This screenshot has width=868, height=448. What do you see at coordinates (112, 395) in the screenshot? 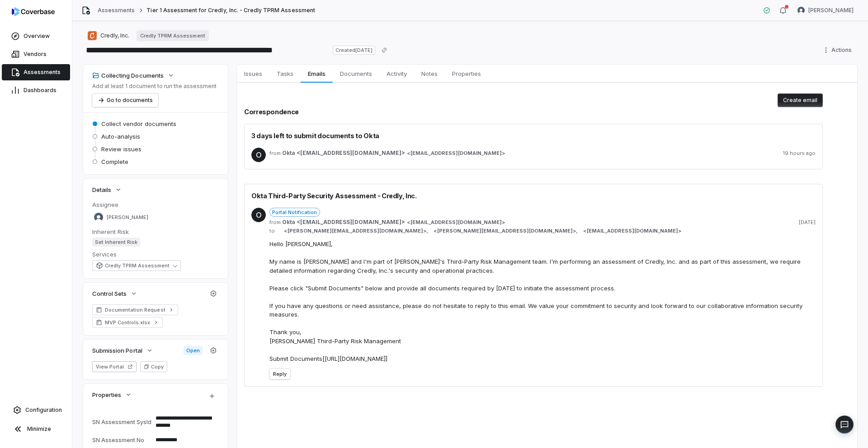
I see `button: Properties` at bounding box center [112, 395].